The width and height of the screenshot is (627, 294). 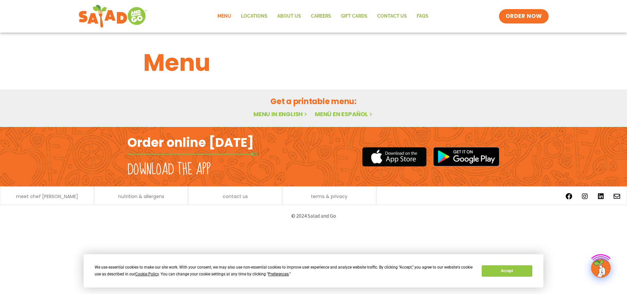 I want to click on img: appstore, so click(x=394, y=157).